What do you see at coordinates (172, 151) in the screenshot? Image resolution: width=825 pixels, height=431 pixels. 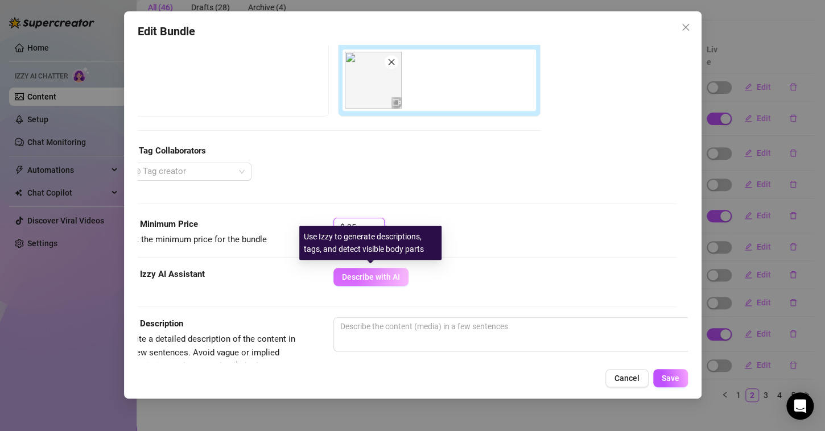 I see `strong: Tag Collaborators` at bounding box center [172, 151].